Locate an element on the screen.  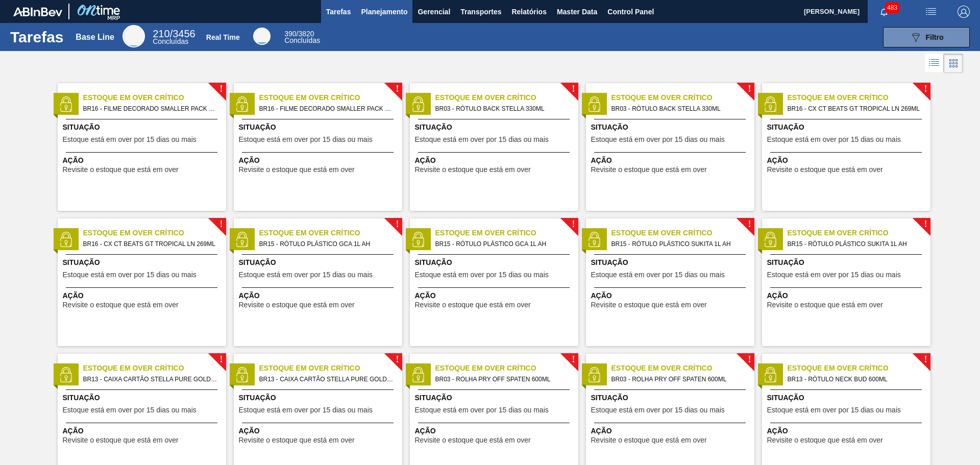
span: BR15 - RÓTULO PLÁSTICO SUKITA 1L AH is located at coordinates (679, 244).